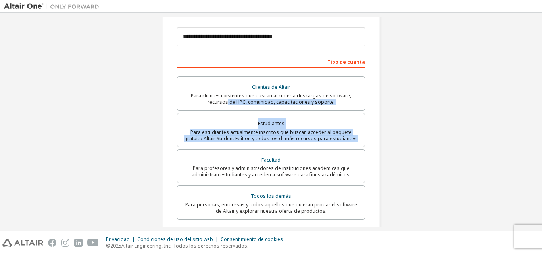 The height and width of the screenshot is (254, 542). What do you see at coordinates (271, 196) in the screenshot?
I see `font: Todos los demás` at bounding box center [271, 196].